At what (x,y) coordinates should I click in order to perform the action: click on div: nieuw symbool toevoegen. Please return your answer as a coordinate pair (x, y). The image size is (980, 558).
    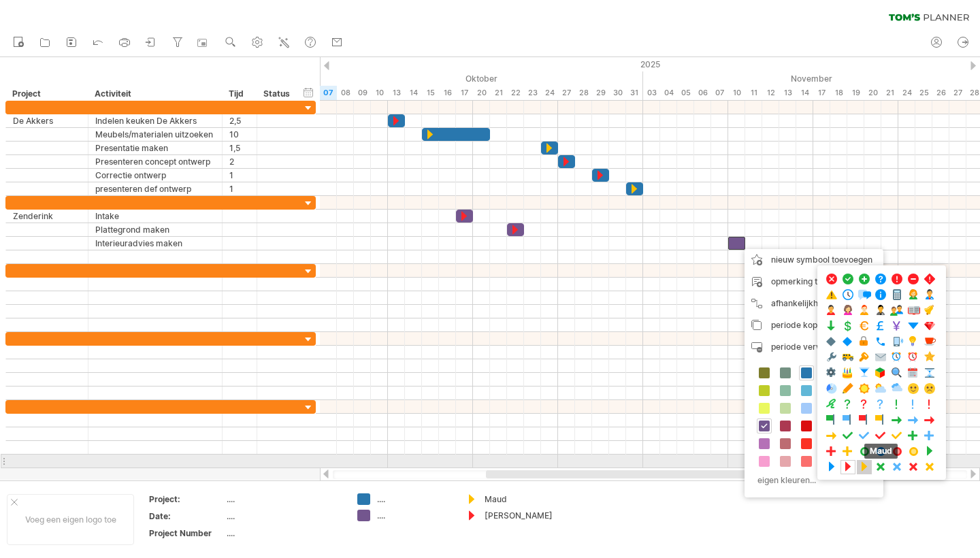
    Looking at the image, I should click on (814, 260).